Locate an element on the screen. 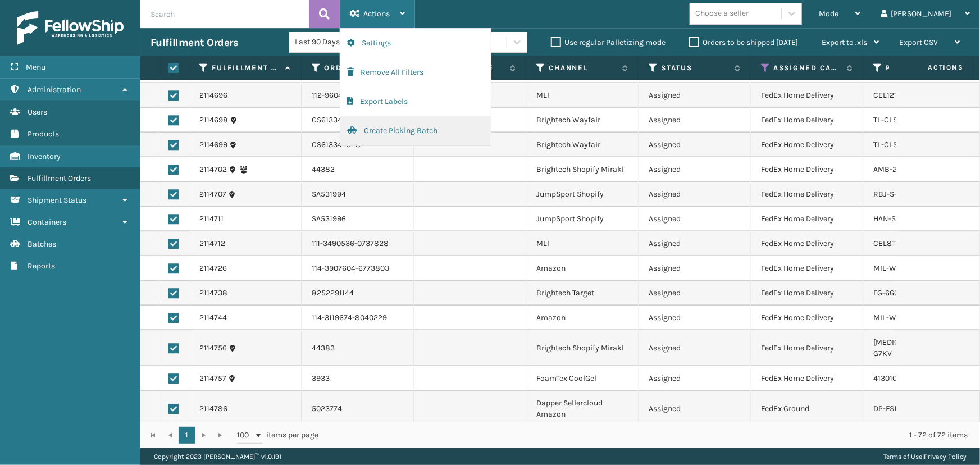  span: Containers is located at coordinates (47, 222).